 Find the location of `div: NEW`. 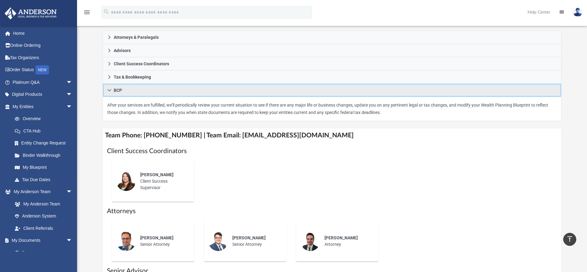

div: NEW is located at coordinates (42, 70).